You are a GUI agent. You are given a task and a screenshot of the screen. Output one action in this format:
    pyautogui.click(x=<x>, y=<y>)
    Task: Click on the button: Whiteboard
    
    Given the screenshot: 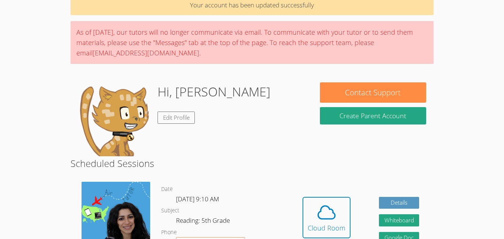 What is the action you would take?
    pyautogui.click(x=399, y=220)
    